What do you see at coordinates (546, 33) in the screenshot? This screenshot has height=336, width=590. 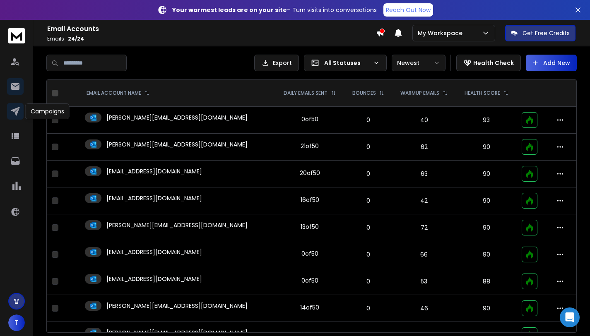 I see `p: Get Free Credits` at bounding box center [546, 33].